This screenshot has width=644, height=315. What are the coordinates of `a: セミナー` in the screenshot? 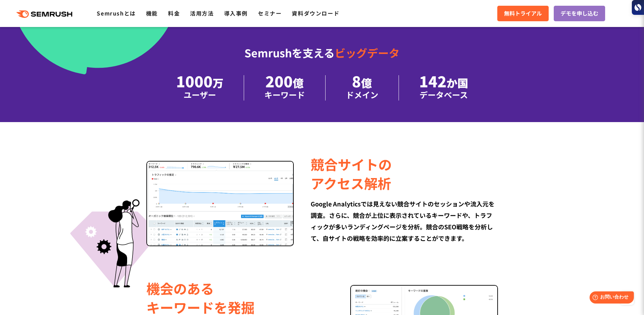 It's located at (269, 13).